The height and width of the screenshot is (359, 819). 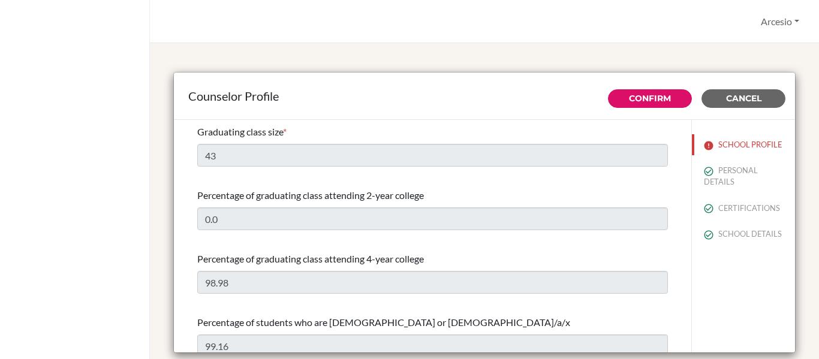 What do you see at coordinates (744, 208) in the screenshot?
I see `button: CERTIFICATIONS` at bounding box center [744, 208].